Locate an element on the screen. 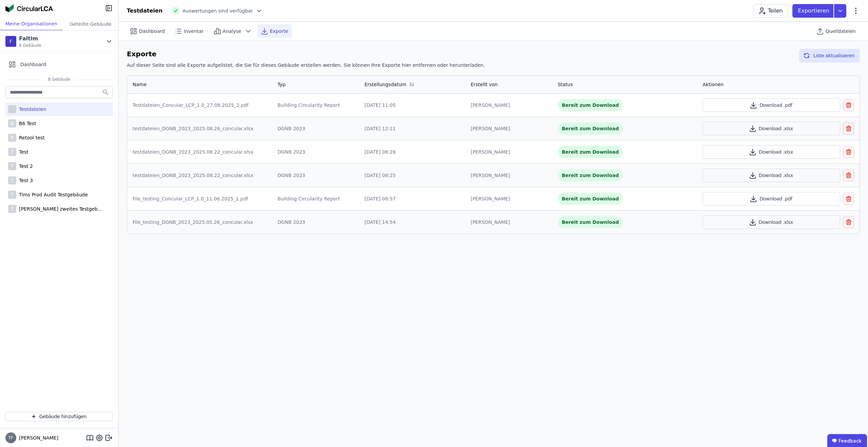 This screenshot has width=868, height=447. button: Gebäude hinzufügen is located at coordinates (59, 417).